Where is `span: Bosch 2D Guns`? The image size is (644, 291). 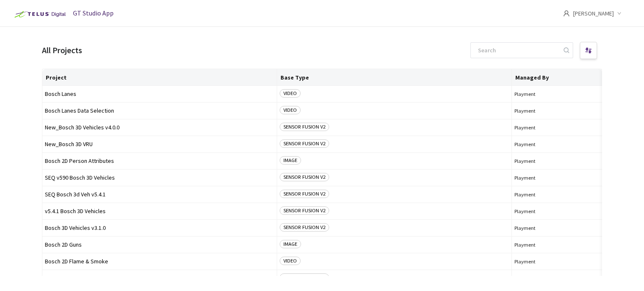
span: Bosch 2D Guns is located at coordinates (159, 245).